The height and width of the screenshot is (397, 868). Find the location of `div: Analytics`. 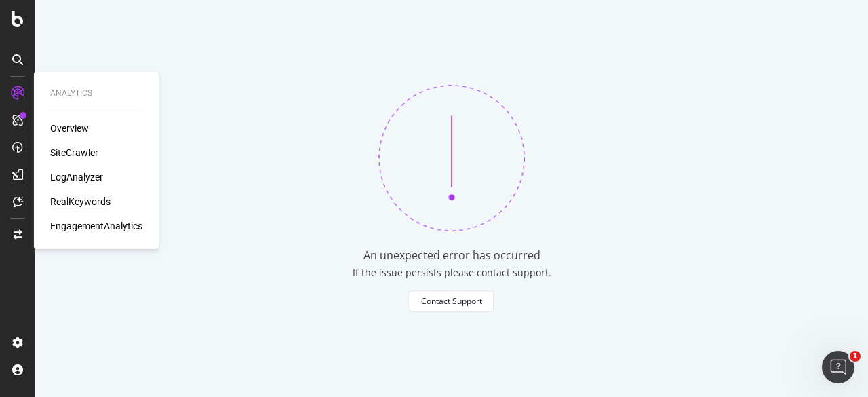

div: Analytics is located at coordinates (96, 93).